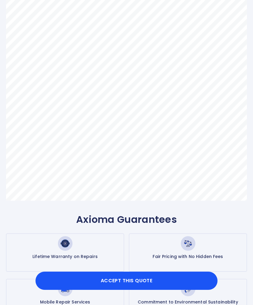 Image resolution: width=253 pixels, height=305 pixels. I want to click on p: Axioma Guarantees, so click(126, 219).